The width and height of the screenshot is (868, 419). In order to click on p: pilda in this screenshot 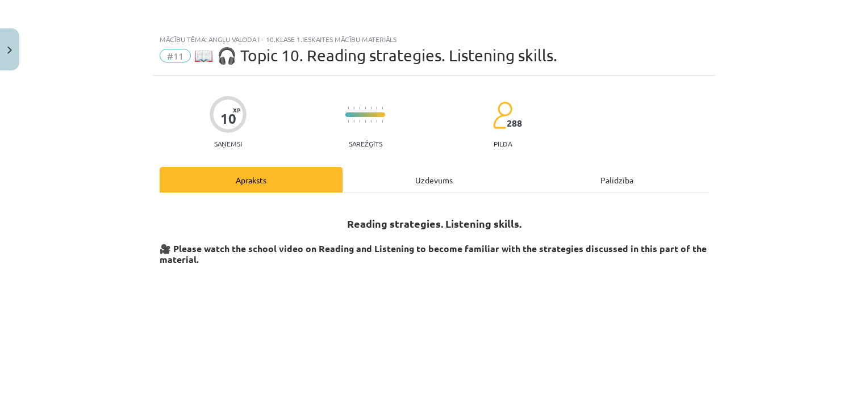, I will do `click(503, 143)`.